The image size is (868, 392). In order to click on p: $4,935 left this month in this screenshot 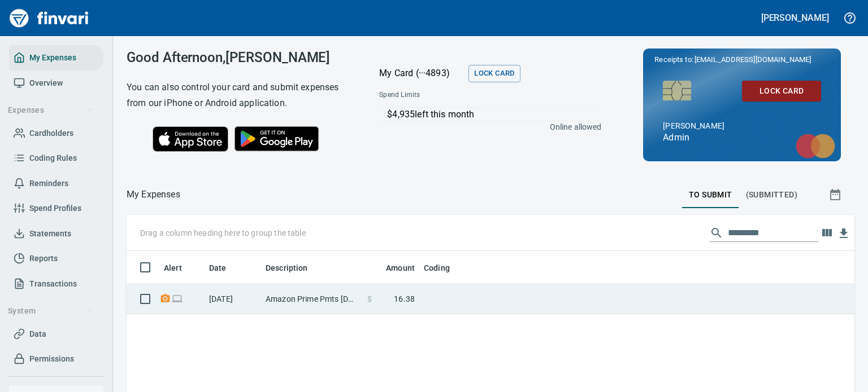, I will do `click(494, 115)`.